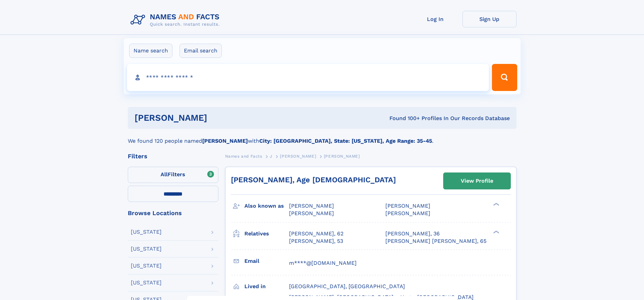 The height and width of the screenshot is (300, 644). Describe the element at coordinates (489, 19) in the screenshot. I see `a: Sign Up` at that location.